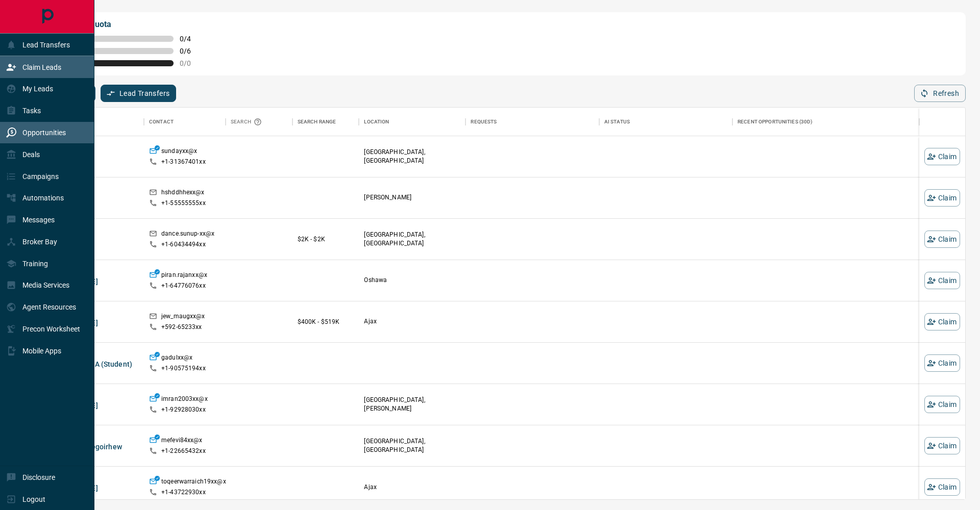 This screenshot has height=510, width=980. I want to click on p: $400K - $519K, so click(326, 322).